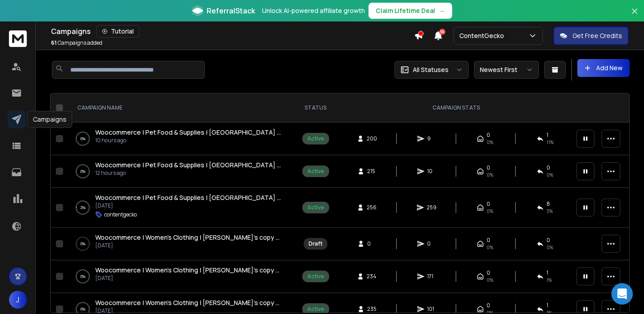 Image resolution: width=644 pixels, height=314 pixels. Describe the element at coordinates (410, 11) in the screenshot. I see `button: Claim Lifetime Deal→` at that location.